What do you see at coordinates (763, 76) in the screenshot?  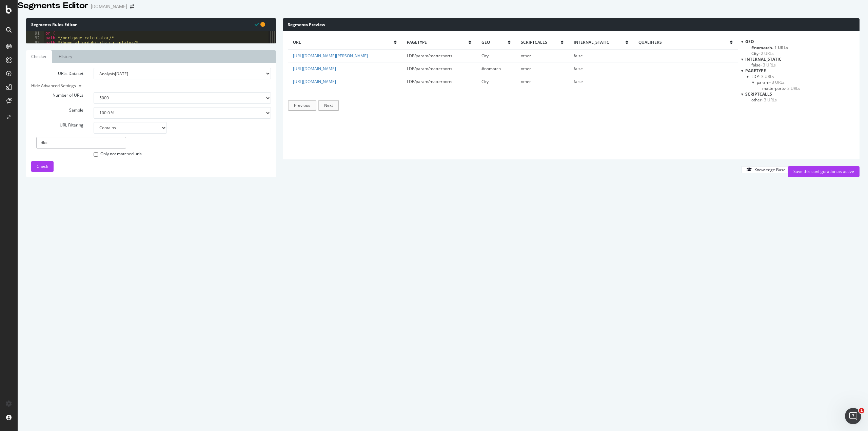 I see `span: Click to filter pagetype on LDP and its children` at bounding box center [763, 76].